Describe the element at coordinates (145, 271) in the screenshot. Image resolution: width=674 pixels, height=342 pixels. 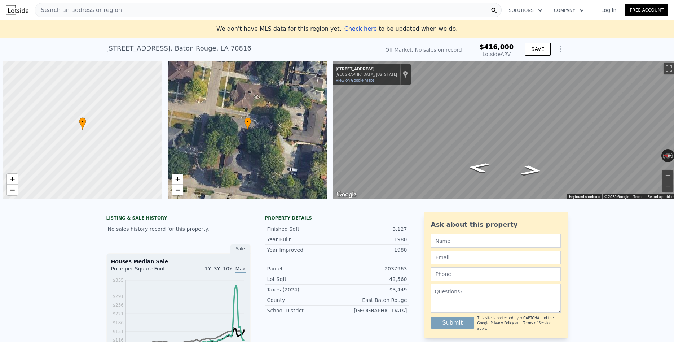
I see `div: Price per Square Foot` at that location.